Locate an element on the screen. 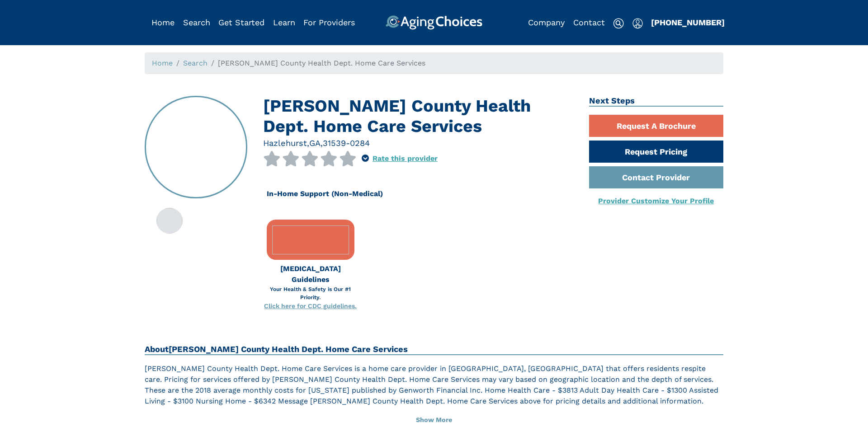  div: Your Health & Safety is Our #1 Priority. is located at coordinates (311, 293).